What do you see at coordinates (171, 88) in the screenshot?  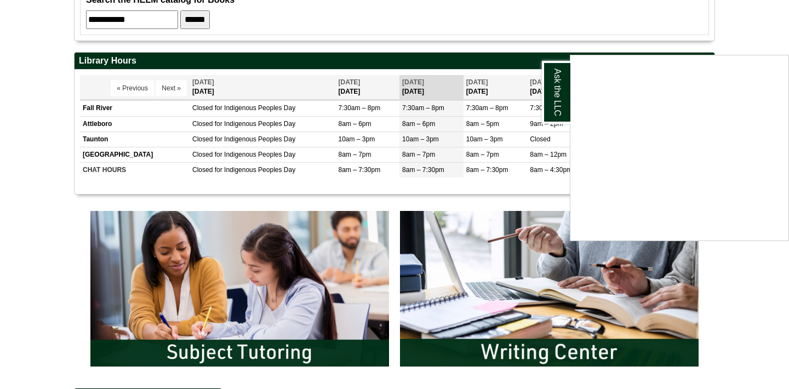 I see `button: Next »` at bounding box center [171, 88].